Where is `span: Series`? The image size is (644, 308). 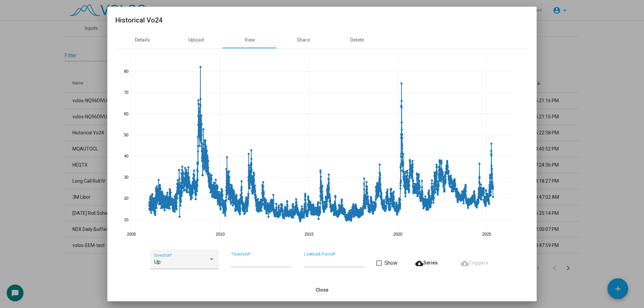 span: Series is located at coordinates (426, 263).